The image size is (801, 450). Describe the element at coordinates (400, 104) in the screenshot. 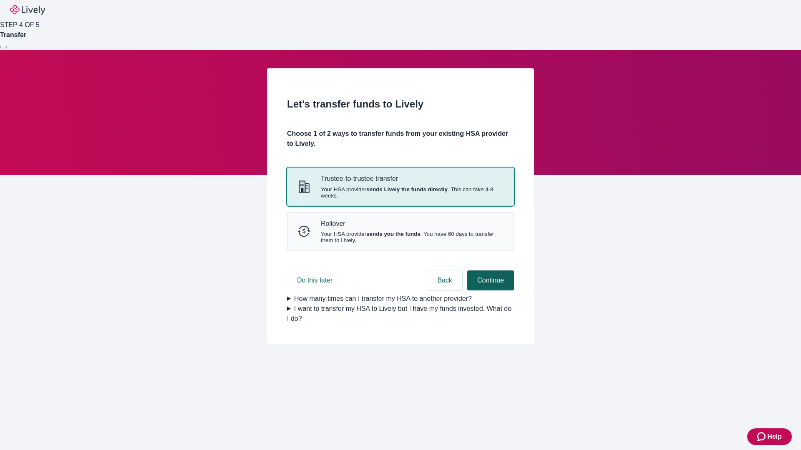

I see `h2: Let’s transfer funds to Lively` at that location.